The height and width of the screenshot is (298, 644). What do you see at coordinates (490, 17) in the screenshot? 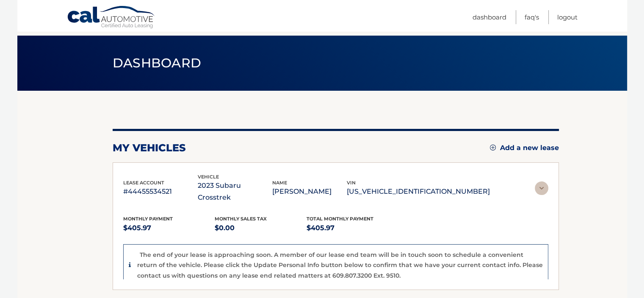
I see `a: Dashboard` at bounding box center [490, 17].